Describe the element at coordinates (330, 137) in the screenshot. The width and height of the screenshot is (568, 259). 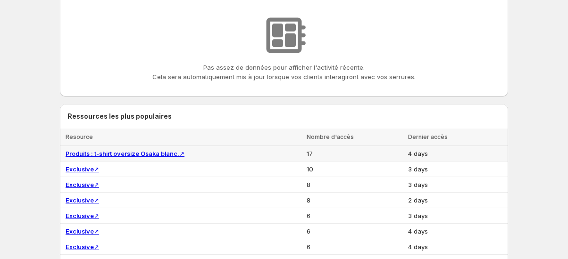
I see `span: Nombre d'accès` at that location.